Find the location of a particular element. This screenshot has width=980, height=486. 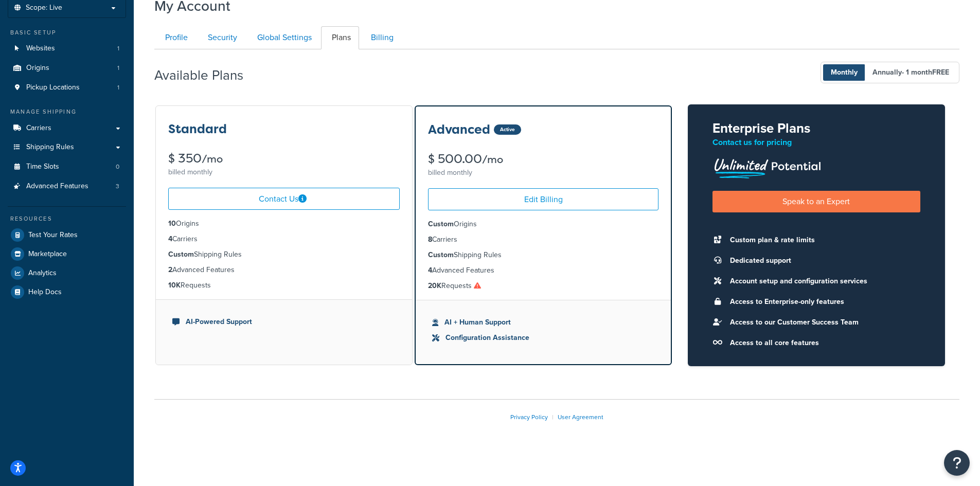

span: Time Slots is located at coordinates (42, 167).